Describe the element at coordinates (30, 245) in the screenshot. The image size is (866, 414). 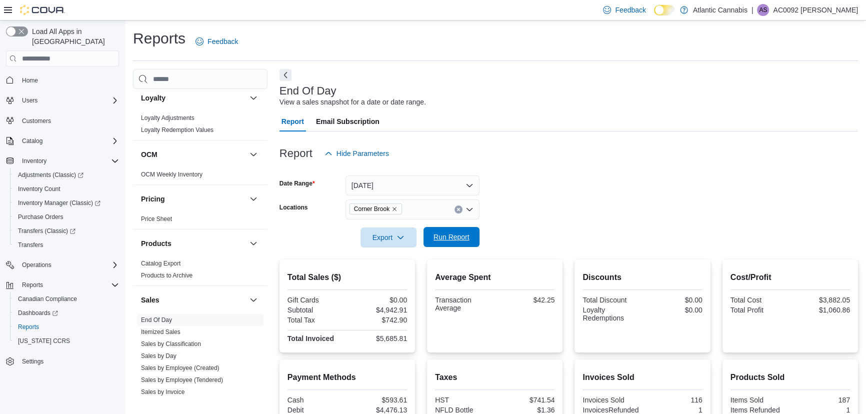
I see `a: Transfers` at that location.